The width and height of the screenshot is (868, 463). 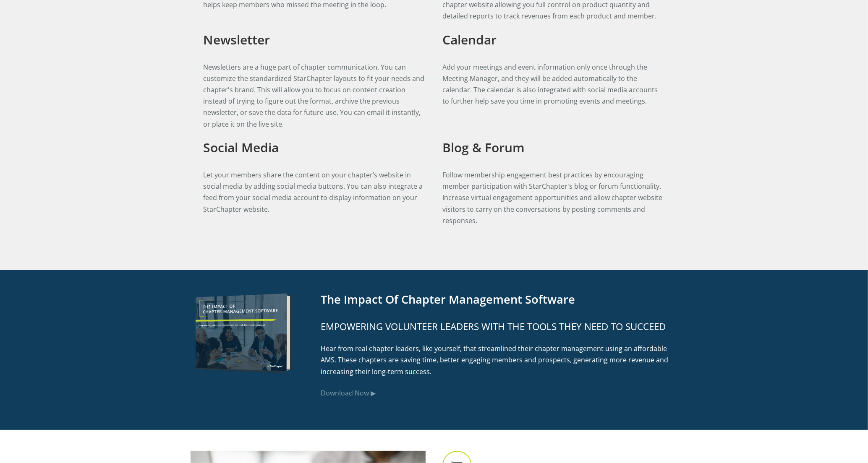 What do you see at coordinates (348, 393) in the screenshot?
I see `a: Download Now ▶` at bounding box center [348, 393].